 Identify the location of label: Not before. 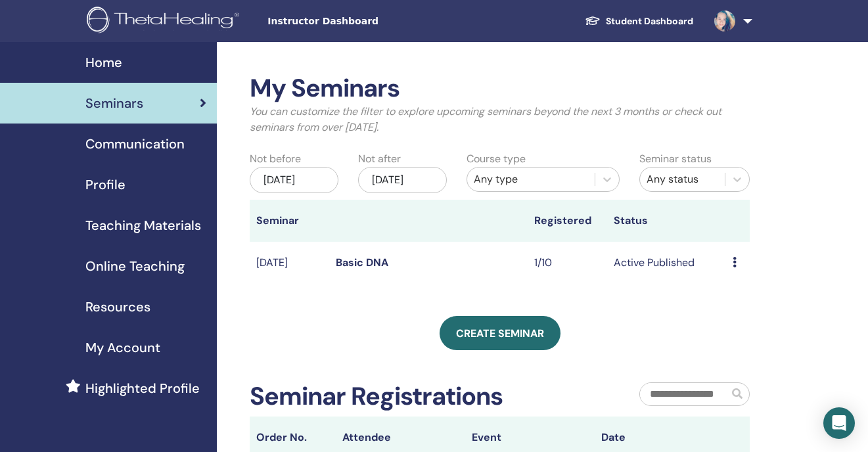
(275, 159).